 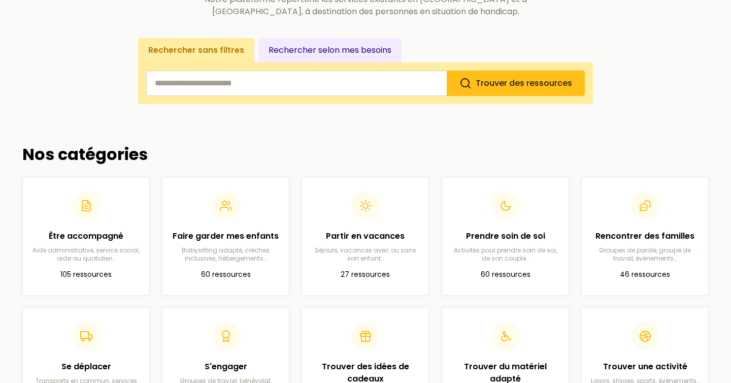 I want to click on h2: Trouver une activité, so click(x=645, y=367).